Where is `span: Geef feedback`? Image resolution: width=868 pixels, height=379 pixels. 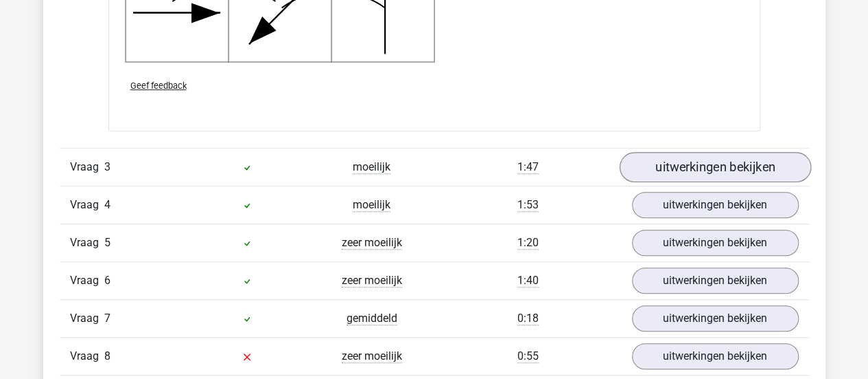 span: Geef feedback is located at coordinates (159, 85).